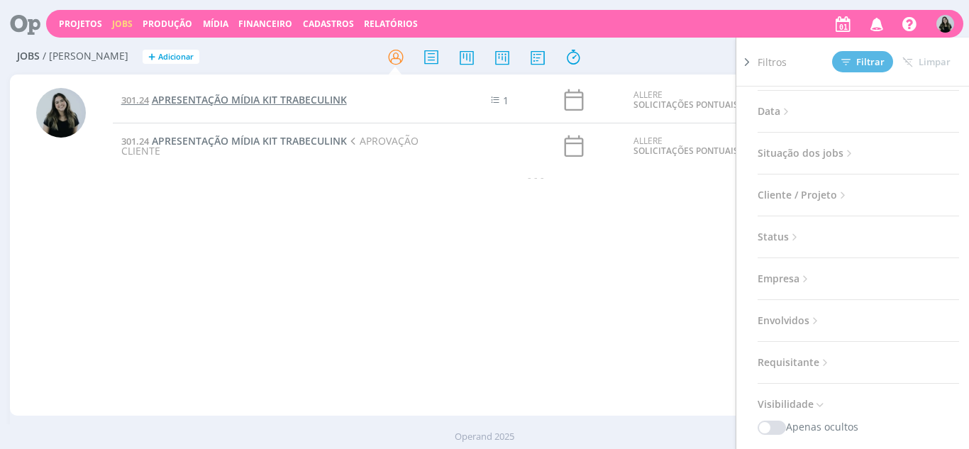  What do you see at coordinates (391, 24) in the screenshot?
I see `button: Relatórios` at bounding box center [391, 24].